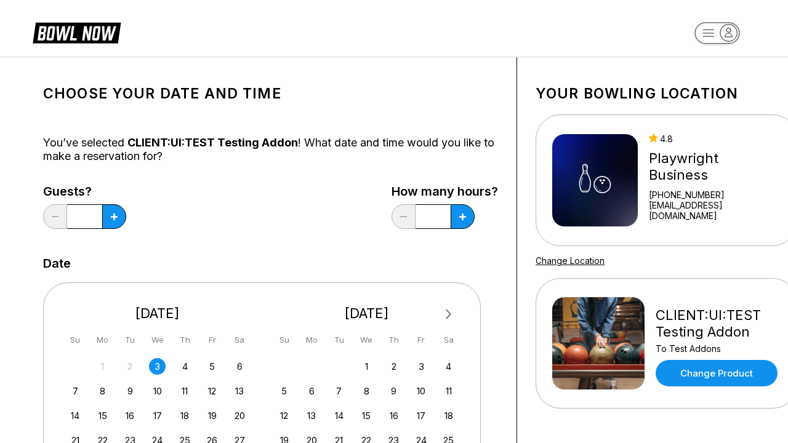 This screenshot has width=788, height=443. I want to click on label: Date, so click(57, 263).